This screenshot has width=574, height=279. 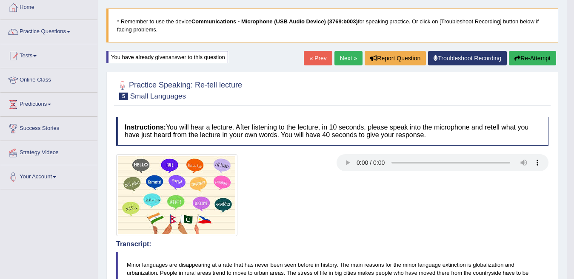 What do you see at coordinates (49, 176) in the screenshot?
I see `a: Your Account` at bounding box center [49, 176].